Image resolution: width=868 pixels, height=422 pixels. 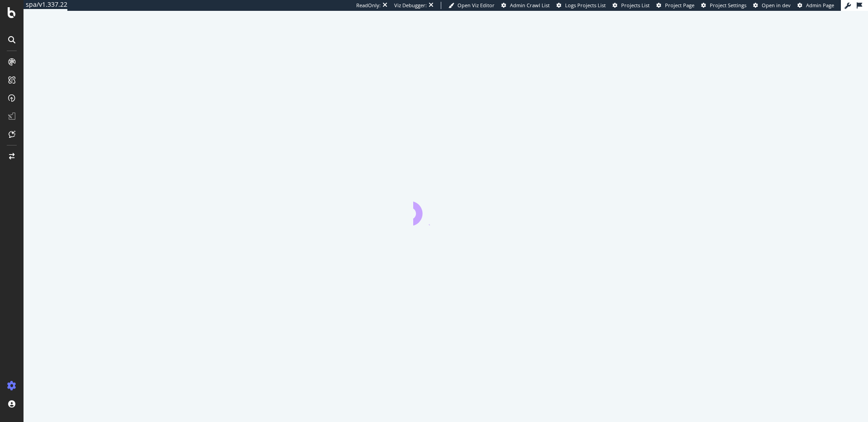 I want to click on a: Projects List, so click(x=631, y=5).